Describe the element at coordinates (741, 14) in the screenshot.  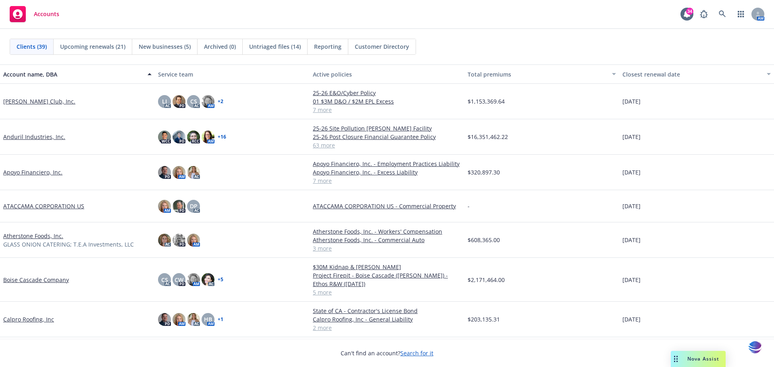
I see `a: Switch app` at that location.